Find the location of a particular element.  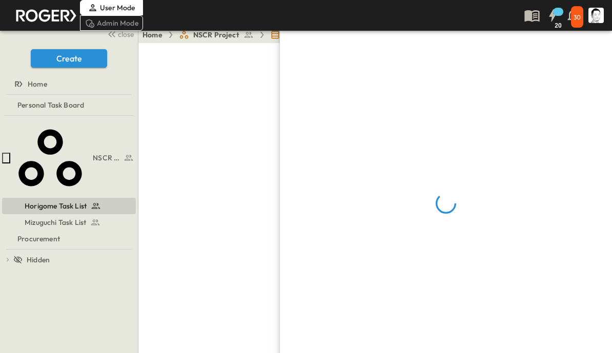

h6: 20 is located at coordinates (558, 26).